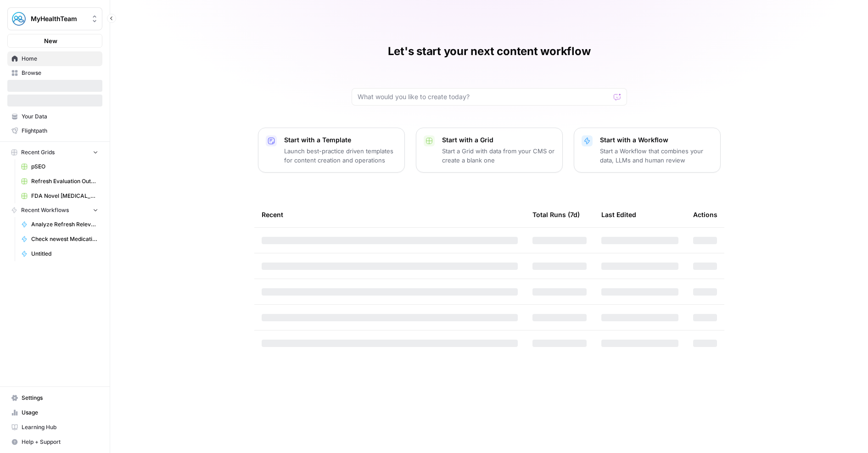 This screenshot has height=453, width=868. Describe the element at coordinates (54, 413) in the screenshot. I see `a: Usage` at that location.